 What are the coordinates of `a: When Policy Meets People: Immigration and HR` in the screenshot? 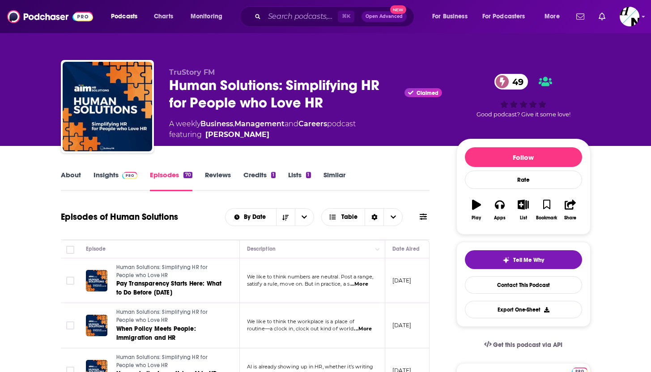 It's located at (170, 333).